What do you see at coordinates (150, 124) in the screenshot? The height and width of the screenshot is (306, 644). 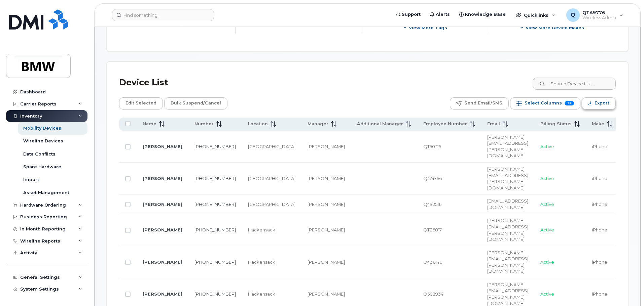 I see `span: Name` at bounding box center [150, 124].